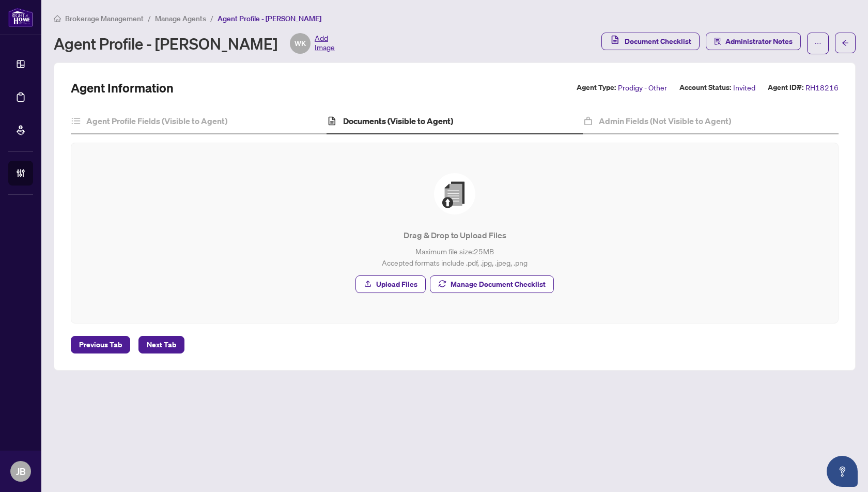 The image size is (868, 492). Describe the element at coordinates (58, 19) in the screenshot. I see `span: home` at that location.